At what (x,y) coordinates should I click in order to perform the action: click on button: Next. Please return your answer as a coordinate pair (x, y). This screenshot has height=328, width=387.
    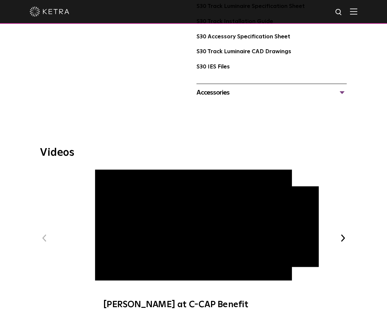
    Looking at the image, I should click on (343, 238).